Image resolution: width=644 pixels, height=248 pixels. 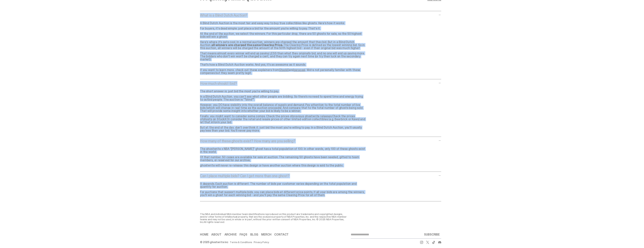 I want to click on font: What is a Blind Dutch Auction?, so click(x=223, y=15).